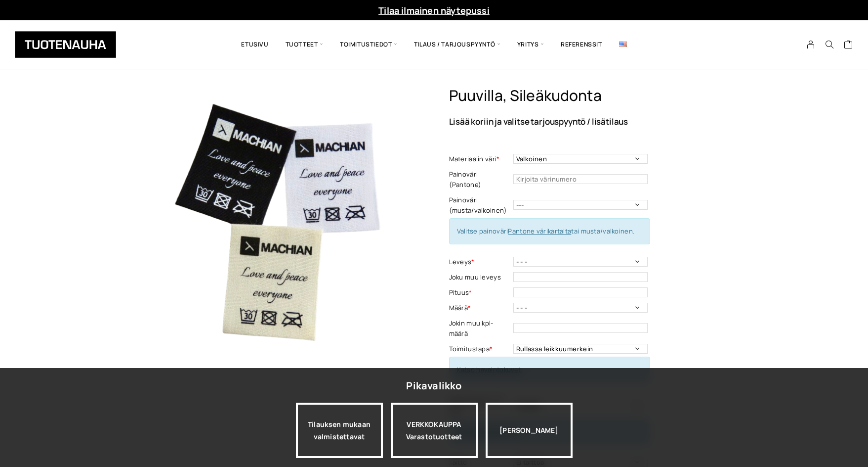  I want to click on button: Search, so click(829, 45).